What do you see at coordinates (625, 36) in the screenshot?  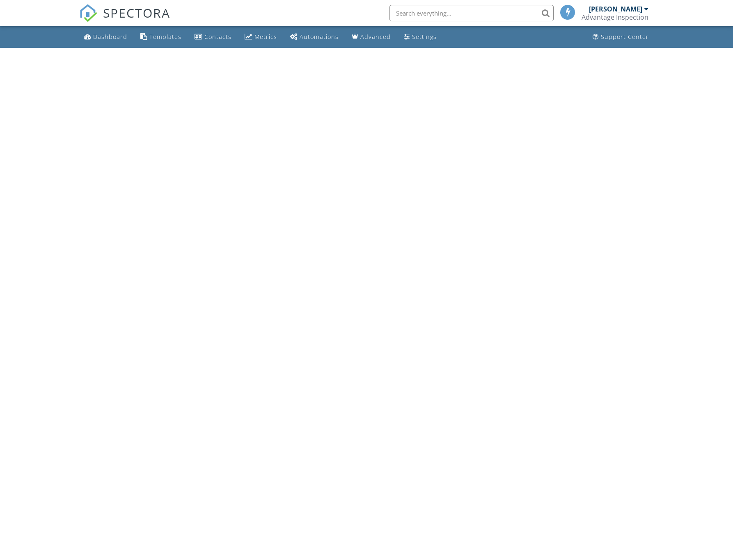 I see `div: Support Center` at bounding box center [625, 36].